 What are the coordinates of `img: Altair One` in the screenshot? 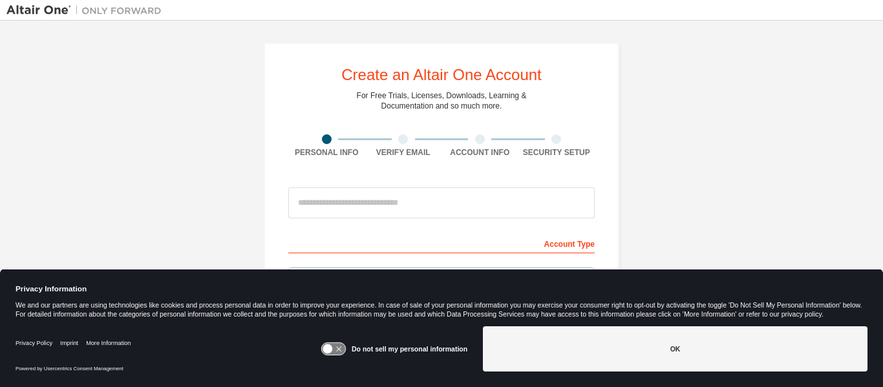 It's located at (87, 10).